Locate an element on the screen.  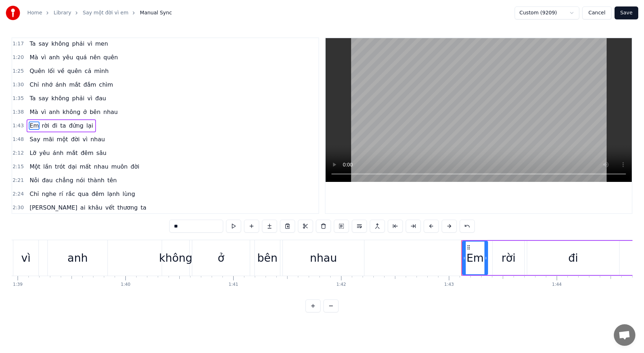
button: Cancel is located at coordinates (596, 13).